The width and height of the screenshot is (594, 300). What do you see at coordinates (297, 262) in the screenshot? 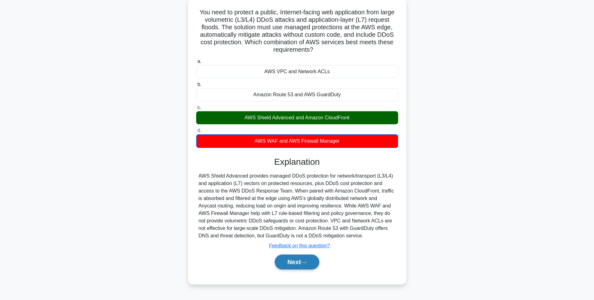
I see `button: Next` at bounding box center [297, 262].